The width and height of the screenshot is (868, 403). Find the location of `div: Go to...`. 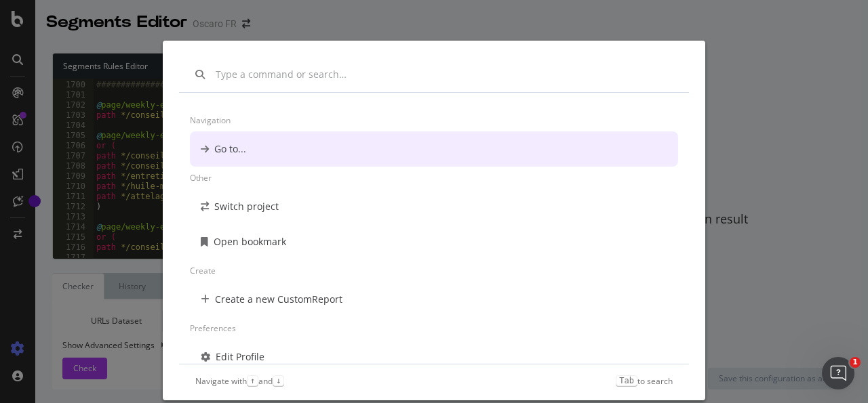

div: Go to... is located at coordinates (230, 149).